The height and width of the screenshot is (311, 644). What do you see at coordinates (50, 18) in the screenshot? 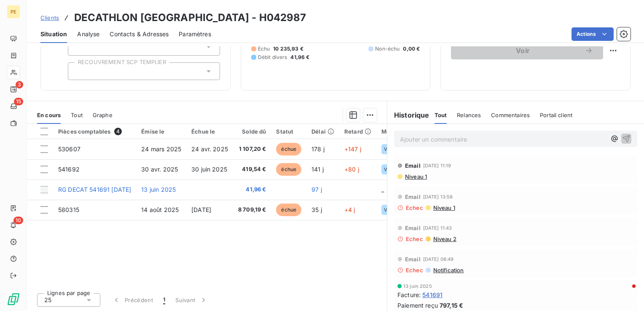
I see `span: Clients` at bounding box center [50, 18].